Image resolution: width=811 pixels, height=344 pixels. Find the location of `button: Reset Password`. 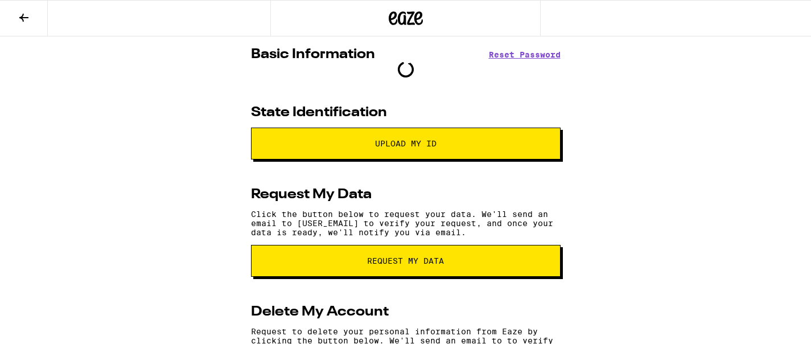

button: Reset Password is located at coordinates (525, 55).